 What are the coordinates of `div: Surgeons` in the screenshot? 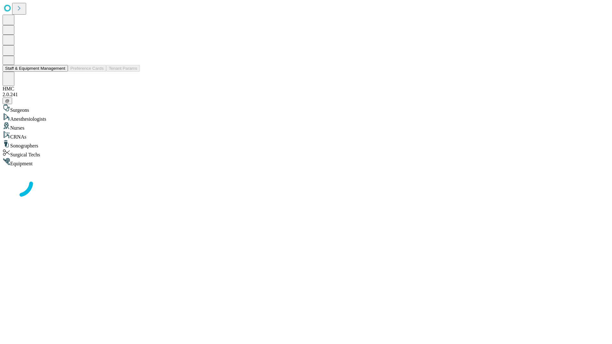 It's located at (306, 109).